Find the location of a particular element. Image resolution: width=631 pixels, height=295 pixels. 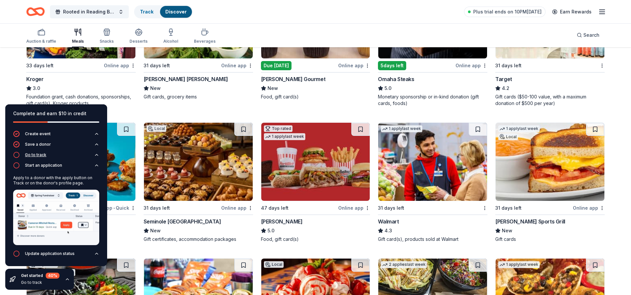

a: Image for Walmart1 applylast week31 days leftWalmart4.3Gift card(s), products sold at Walmart is located at coordinates (432, 183).